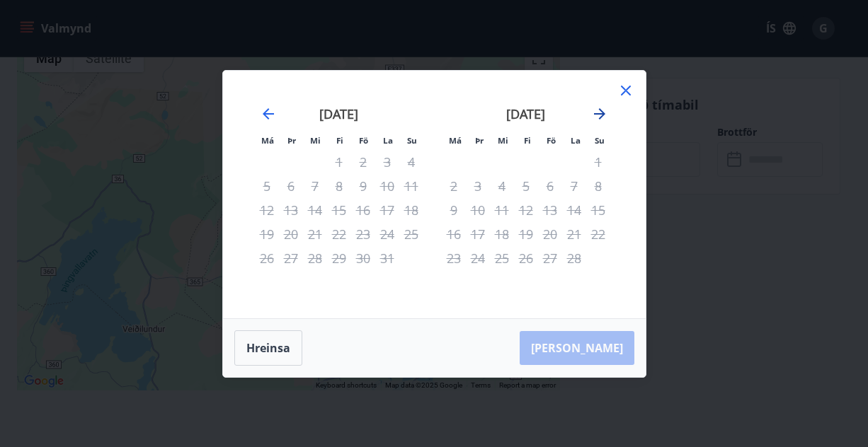 Image resolution: width=868 pixels, height=447 pixels. What do you see at coordinates (411, 186) in the screenshot?
I see `td: Not available. sunnudagur, 11. janúar 2026` at bounding box center [411, 186].